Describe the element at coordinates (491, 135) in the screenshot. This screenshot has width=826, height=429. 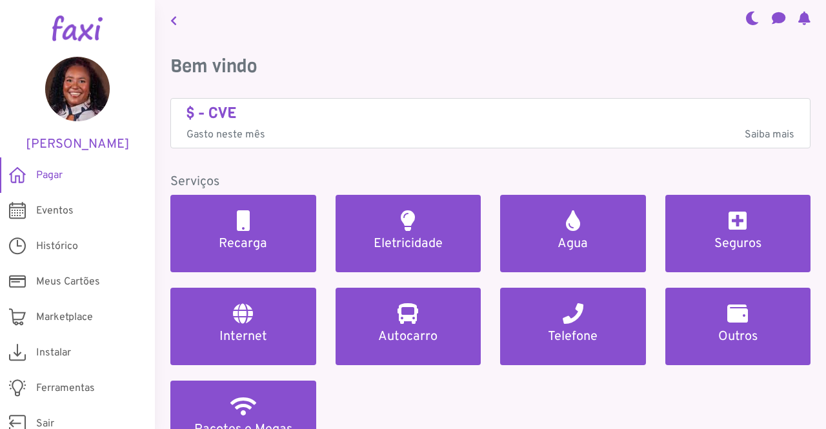
I see `p: Gasto neste mês` at that location.